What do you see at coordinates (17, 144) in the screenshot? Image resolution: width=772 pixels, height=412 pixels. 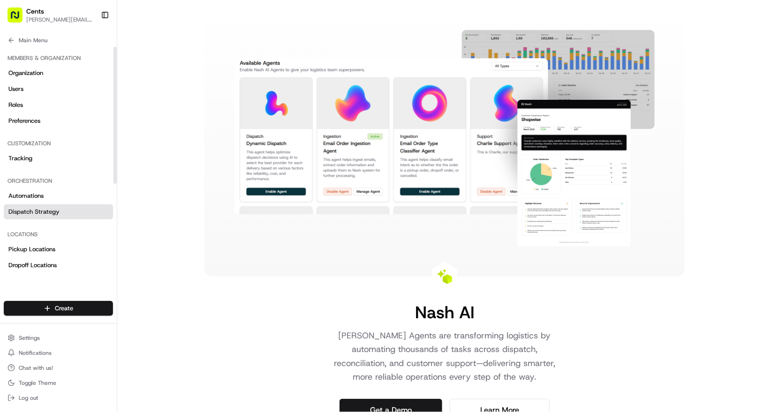 I see `img: Masood Aslam` at bounding box center [17, 144].